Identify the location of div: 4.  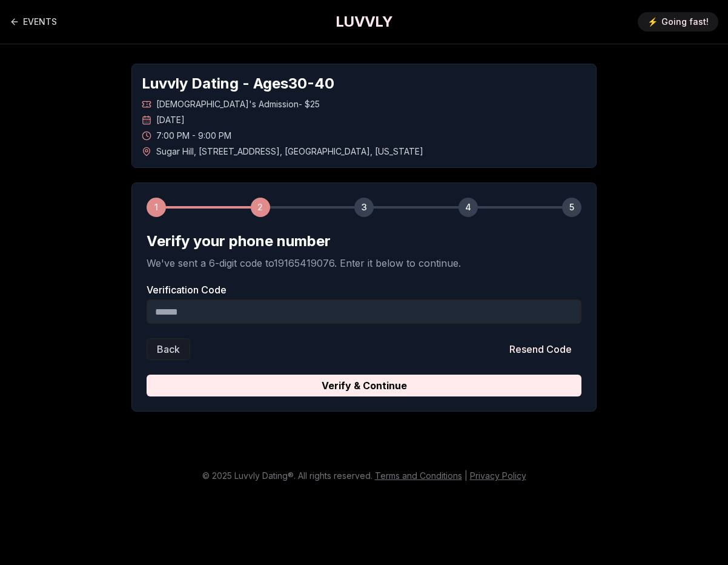
(468, 207).